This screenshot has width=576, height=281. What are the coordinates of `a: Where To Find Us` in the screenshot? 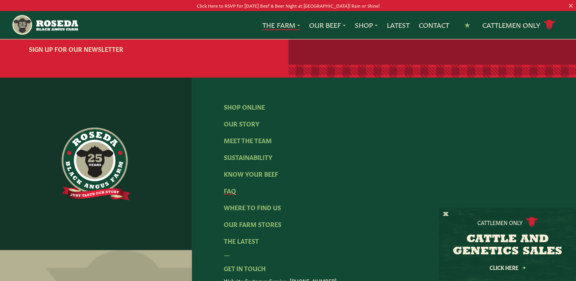 It's located at (253, 207).